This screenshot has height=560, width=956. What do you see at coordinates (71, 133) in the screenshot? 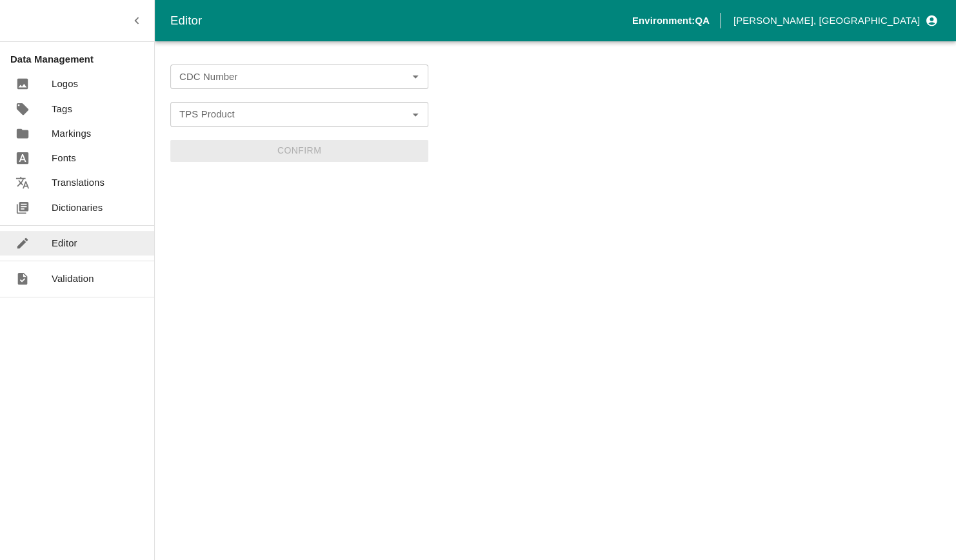
I see `p: Markings` at bounding box center [71, 133].